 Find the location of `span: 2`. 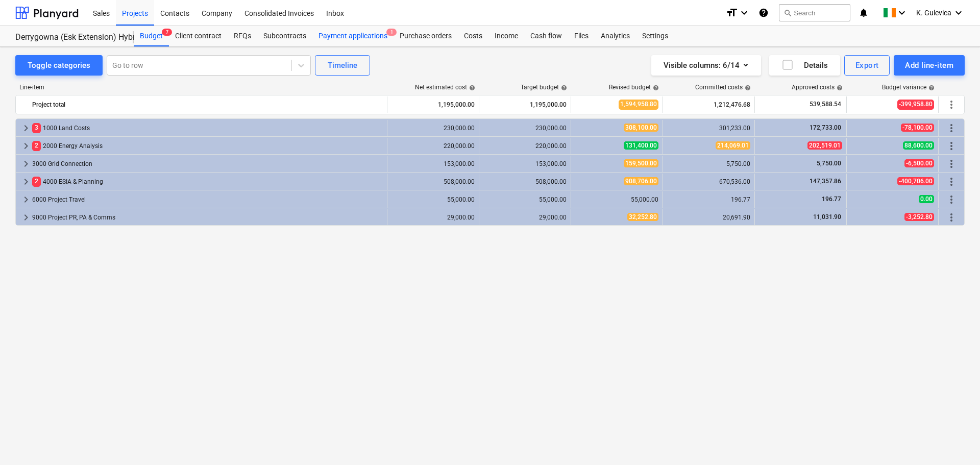

span: 2 is located at coordinates (36, 145).